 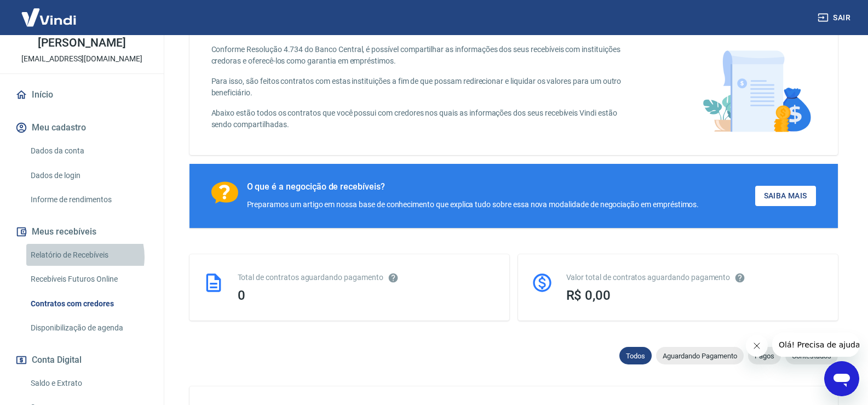 What do you see at coordinates (88, 279) in the screenshot?
I see `a: Recebíveis Futuros Online` at bounding box center [88, 279].